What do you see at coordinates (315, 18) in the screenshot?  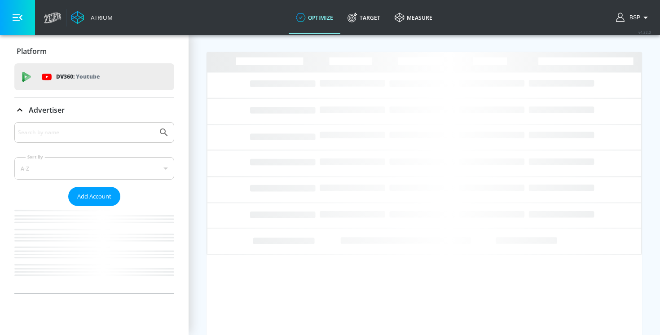 I see `a: optimize` at bounding box center [315, 18].